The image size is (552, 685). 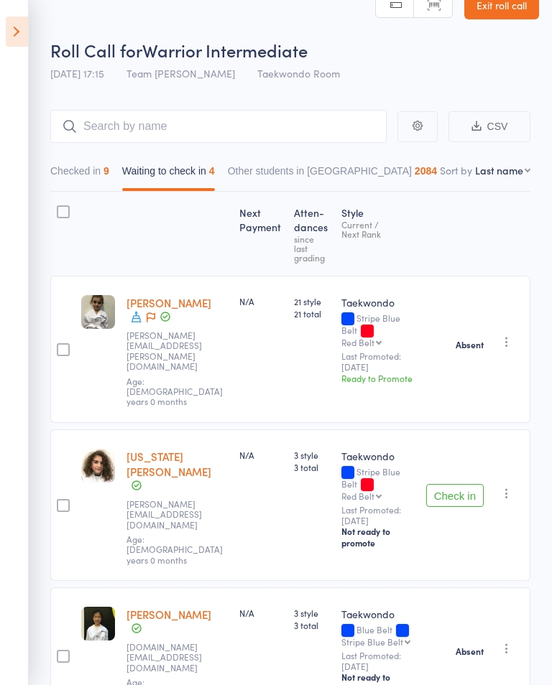 I want to click on button: Checked in9, so click(x=80, y=175).